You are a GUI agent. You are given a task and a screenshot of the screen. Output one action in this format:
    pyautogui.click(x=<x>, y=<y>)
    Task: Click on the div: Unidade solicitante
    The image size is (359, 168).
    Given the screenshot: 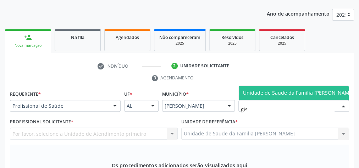 What is the action you would take?
    pyautogui.click(x=205, y=66)
    